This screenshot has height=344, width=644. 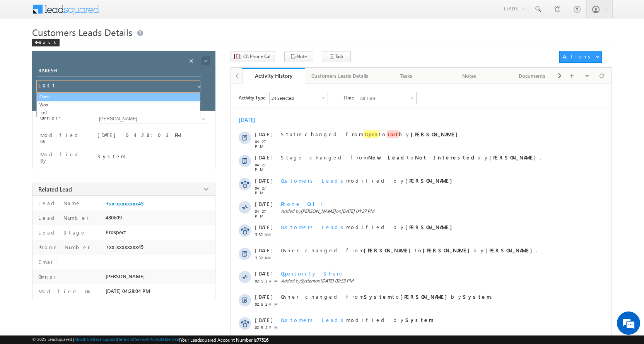 What do you see at coordinates (252, 98) in the screenshot?
I see `span: Activity Type` at bounding box center [252, 98].